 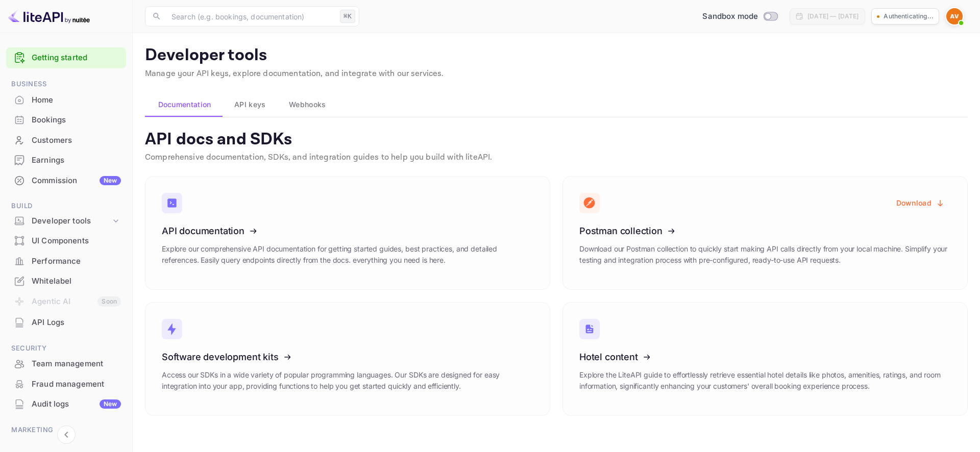 I want to click on a: API Logs, so click(x=66, y=322).